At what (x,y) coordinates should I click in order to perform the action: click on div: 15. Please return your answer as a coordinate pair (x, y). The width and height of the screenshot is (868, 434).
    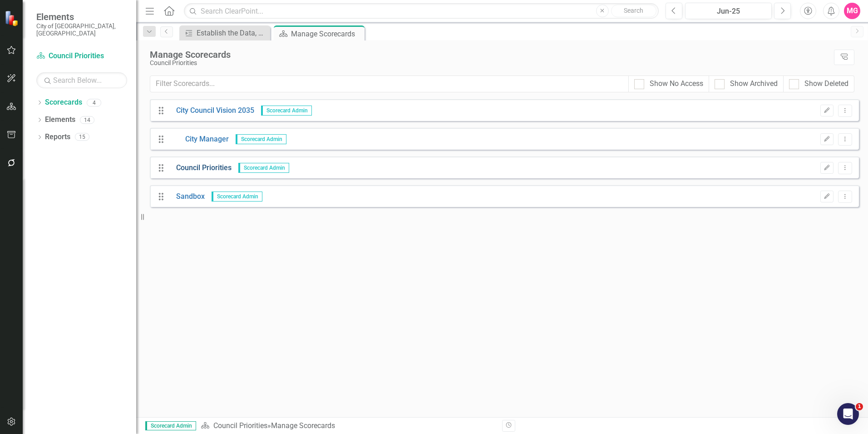
    Looking at the image, I should click on (82, 137).